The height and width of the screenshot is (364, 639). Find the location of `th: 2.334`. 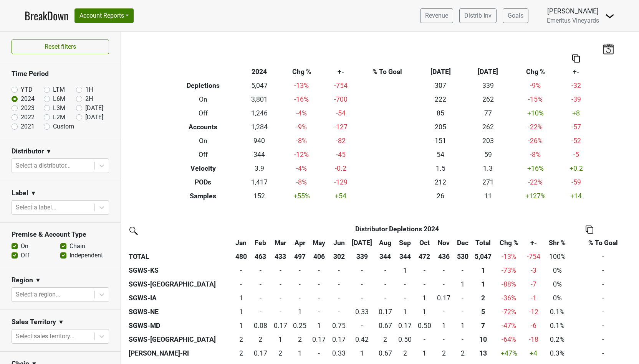

th: 2.334 is located at coordinates (483, 298).